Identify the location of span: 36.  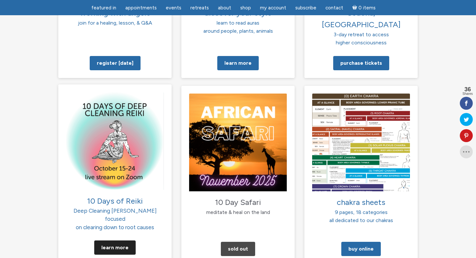
(468, 89).